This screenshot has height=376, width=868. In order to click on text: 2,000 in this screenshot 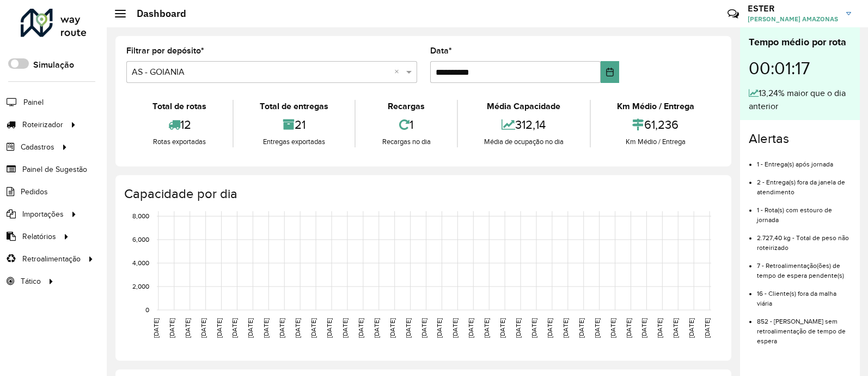, I will do `click(141, 286)`.